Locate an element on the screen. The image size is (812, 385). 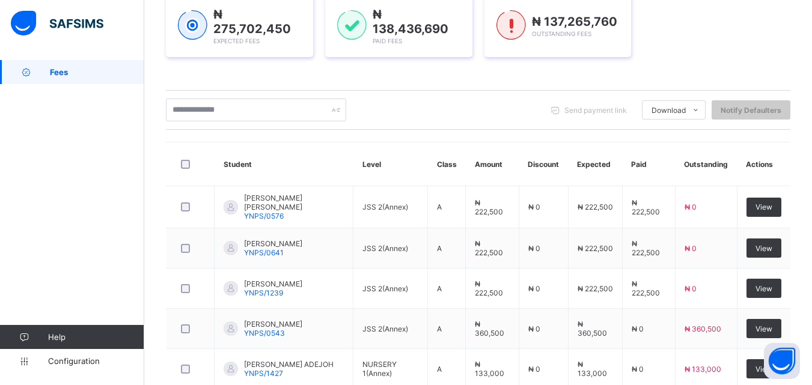
span: YNPS/0641 is located at coordinates (264, 252).